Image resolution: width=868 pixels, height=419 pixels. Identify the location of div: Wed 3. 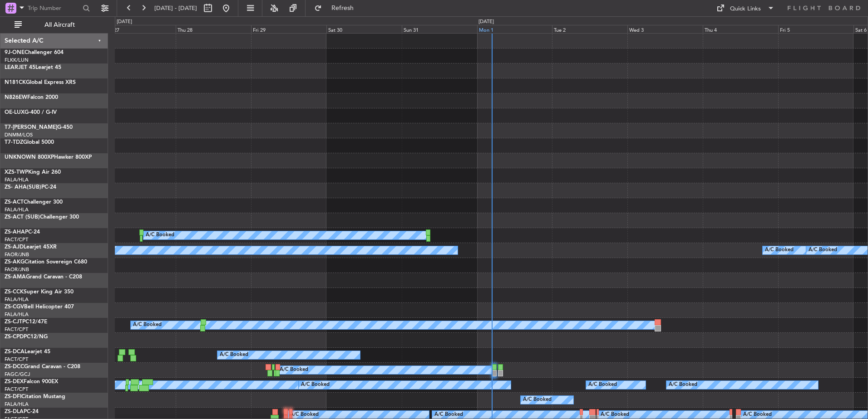
(665, 29).